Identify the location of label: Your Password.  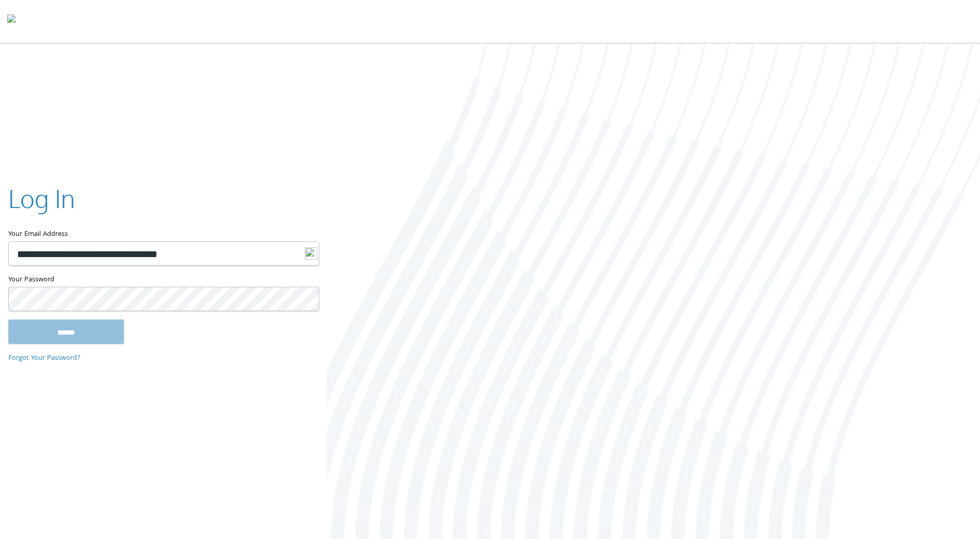
(163, 280).